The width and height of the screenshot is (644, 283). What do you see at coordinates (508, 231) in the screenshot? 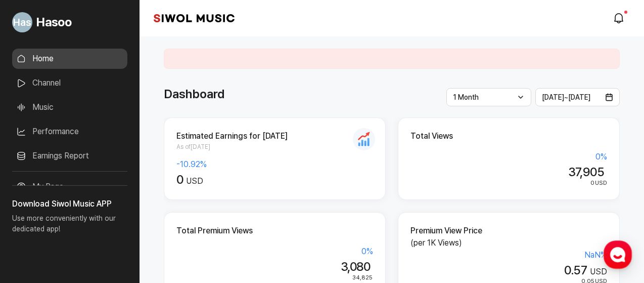
I see `h2: Premium View Price` at bounding box center [508, 231].